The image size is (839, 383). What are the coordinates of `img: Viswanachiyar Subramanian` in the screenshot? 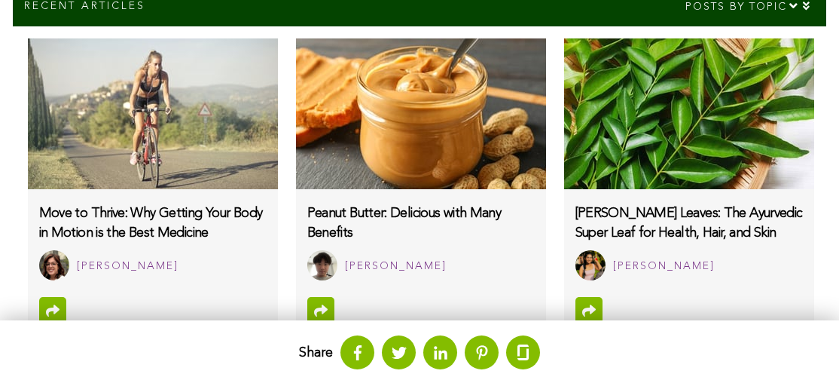 It's located at (590, 265).